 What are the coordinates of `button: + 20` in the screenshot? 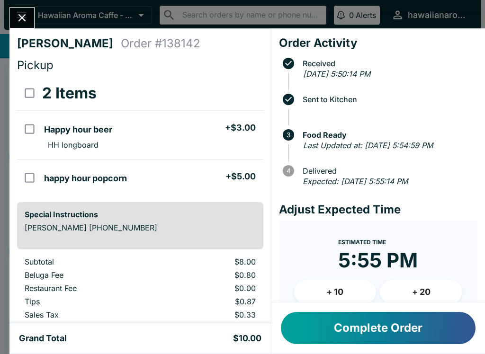 It's located at (421, 292).